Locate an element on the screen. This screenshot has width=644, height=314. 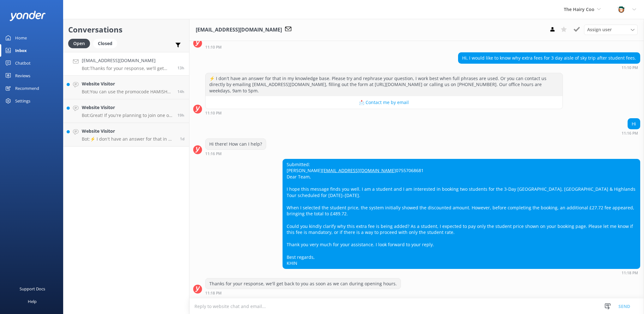
p: Bot: ⚡ I don't have an answer for that in my knowledge base. Please try and rephrase your questio... is located at coordinates (128, 139).